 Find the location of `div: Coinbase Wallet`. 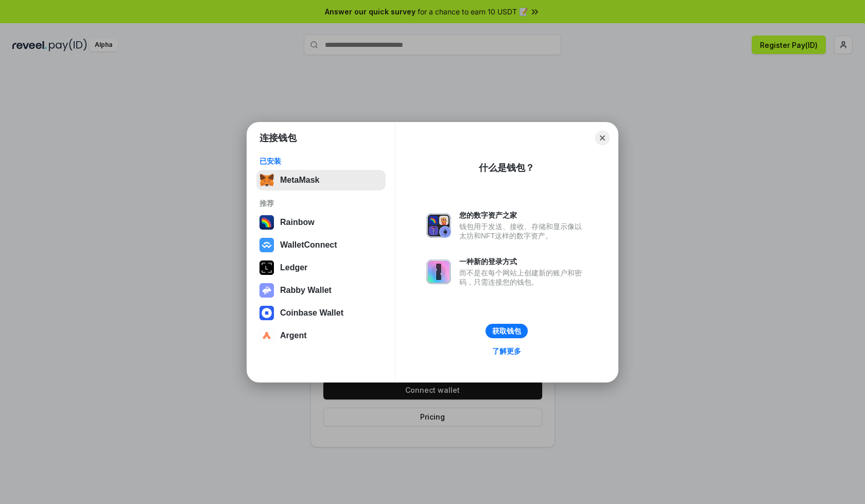

div: Coinbase Wallet is located at coordinates (311, 313).